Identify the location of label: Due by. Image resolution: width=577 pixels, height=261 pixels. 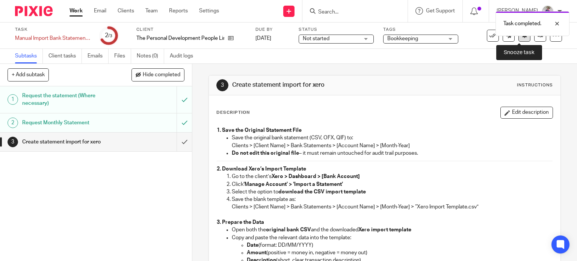
(272, 30).